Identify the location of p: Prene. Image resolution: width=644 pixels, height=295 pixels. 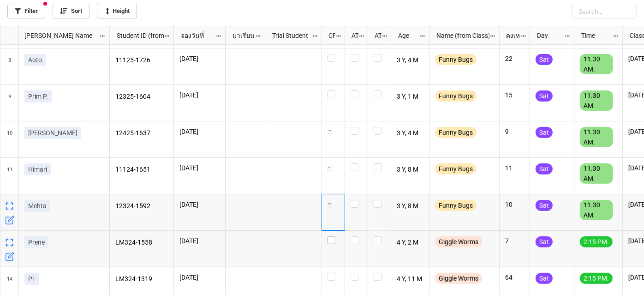
(36, 242).